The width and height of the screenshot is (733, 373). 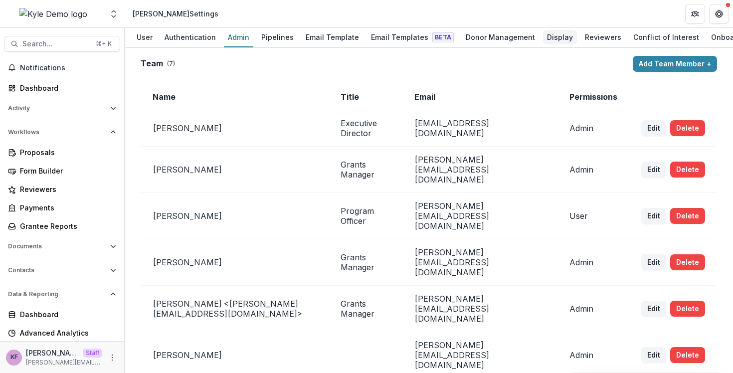 I want to click on div: Form Builder, so click(x=66, y=170).